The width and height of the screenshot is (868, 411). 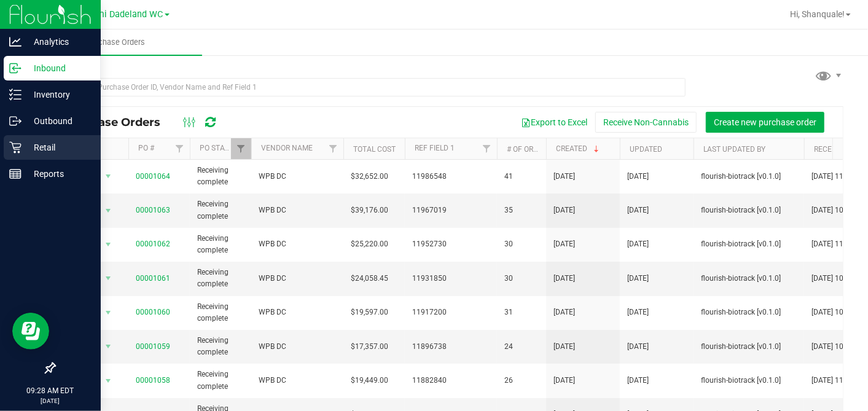 What do you see at coordinates (450, 244) in the screenshot?
I see `span: 11952730` at bounding box center [450, 244].